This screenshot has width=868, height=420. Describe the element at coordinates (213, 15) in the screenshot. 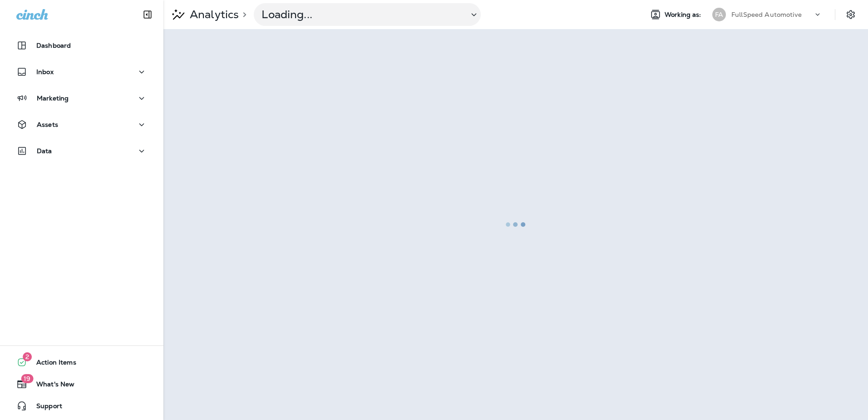

I see `p: Analytics` at that location.